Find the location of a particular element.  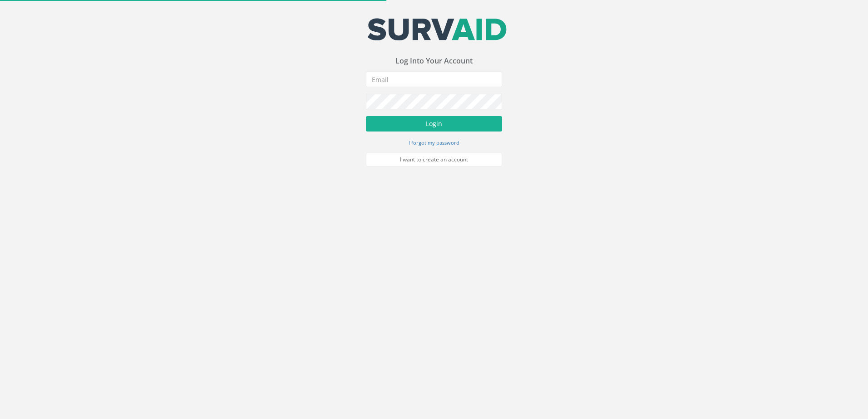

a: I forgot my password is located at coordinates (434, 143).